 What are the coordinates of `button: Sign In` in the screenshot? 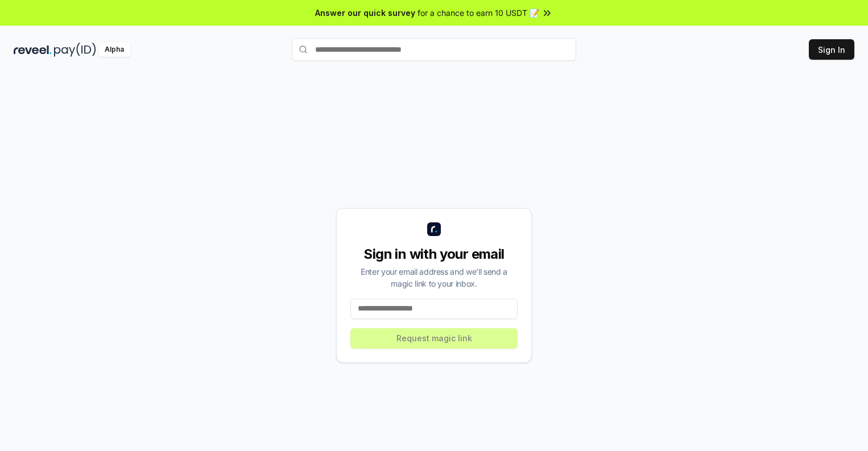 It's located at (831, 49).